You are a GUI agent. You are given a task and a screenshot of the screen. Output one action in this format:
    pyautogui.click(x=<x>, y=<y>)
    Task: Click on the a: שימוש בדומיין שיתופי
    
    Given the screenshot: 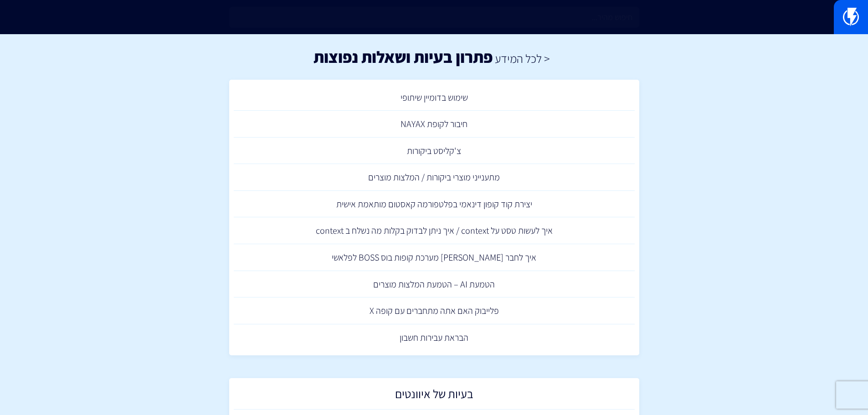 What is the action you would take?
    pyautogui.click(x=434, y=97)
    